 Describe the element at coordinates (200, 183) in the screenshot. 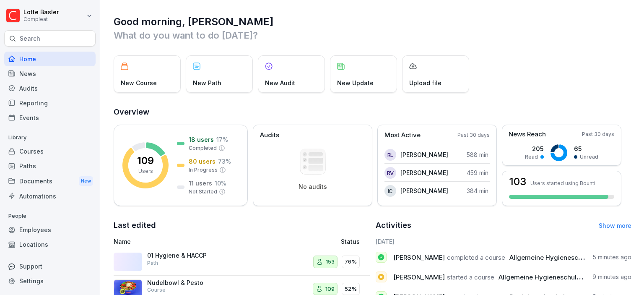

I see `p: 11 users` at that location.